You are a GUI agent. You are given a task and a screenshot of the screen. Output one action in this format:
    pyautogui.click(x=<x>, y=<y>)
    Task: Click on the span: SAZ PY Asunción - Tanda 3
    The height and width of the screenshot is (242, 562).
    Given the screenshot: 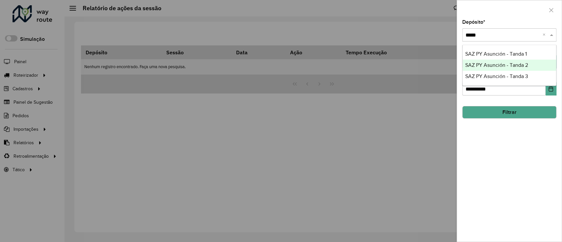 What is the action you would take?
    pyautogui.click(x=496, y=76)
    